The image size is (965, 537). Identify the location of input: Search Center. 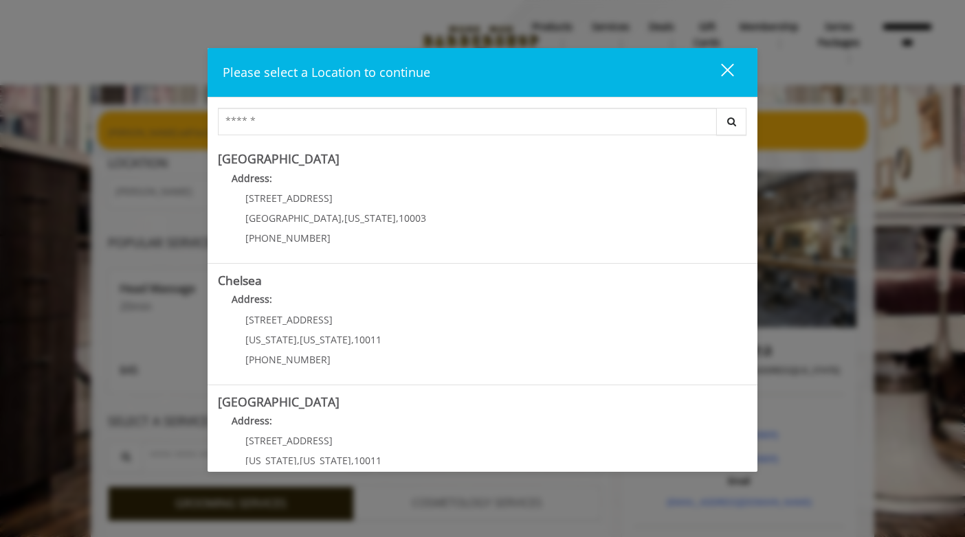
(467, 122).